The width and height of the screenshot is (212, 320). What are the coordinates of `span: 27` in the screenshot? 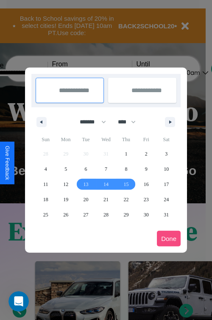 It's located at (86, 215).